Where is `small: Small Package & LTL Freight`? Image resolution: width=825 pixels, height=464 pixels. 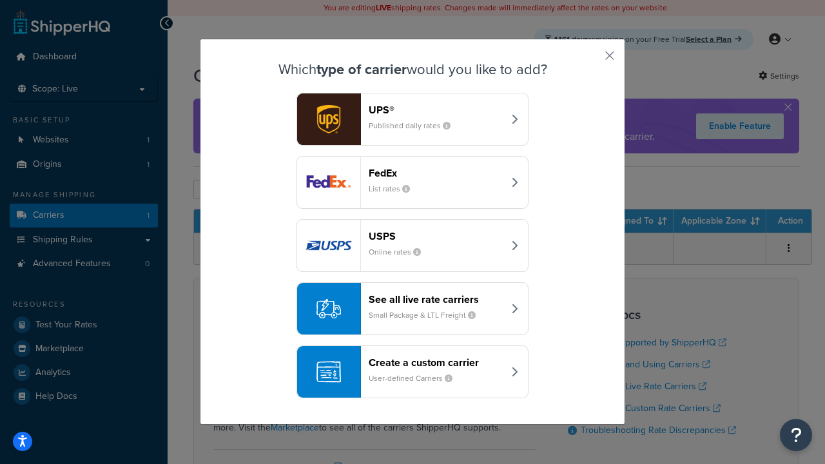
small: Small Package & LTL Freight is located at coordinates (427, 315).